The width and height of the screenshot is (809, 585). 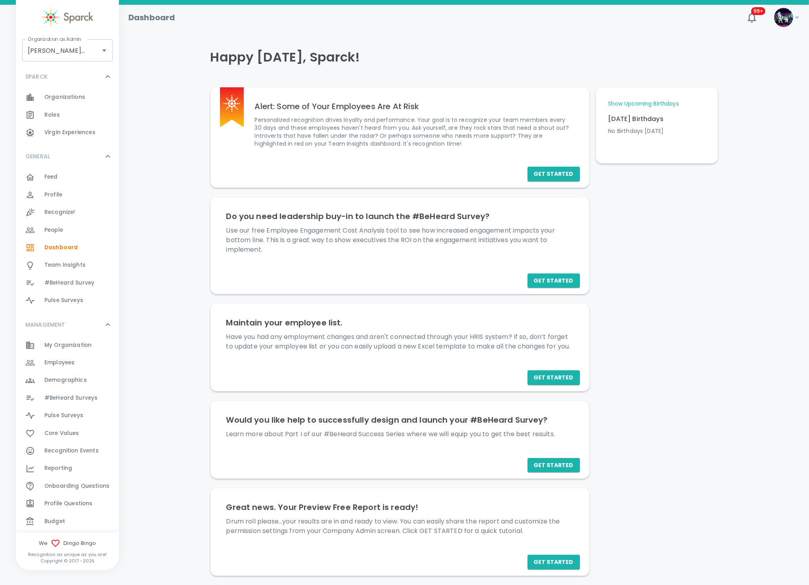 What do you see at coordinates (67, 265) in the screenshot?
I see `a: Team Insights` at bounding box center [67, 265].